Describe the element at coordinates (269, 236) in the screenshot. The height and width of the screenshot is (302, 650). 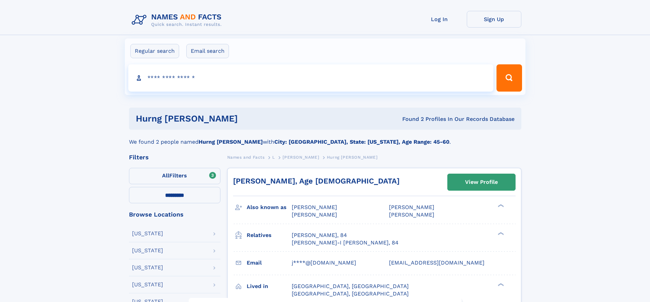
I see `h3: Relatives` at that location.